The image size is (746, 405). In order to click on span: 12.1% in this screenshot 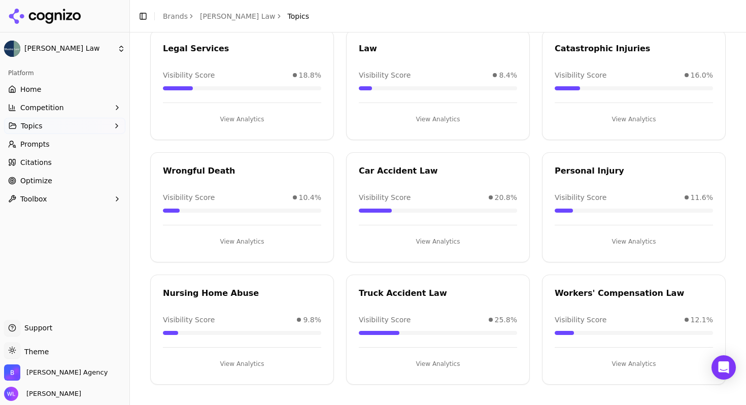, I will do `click(702, 320)`.